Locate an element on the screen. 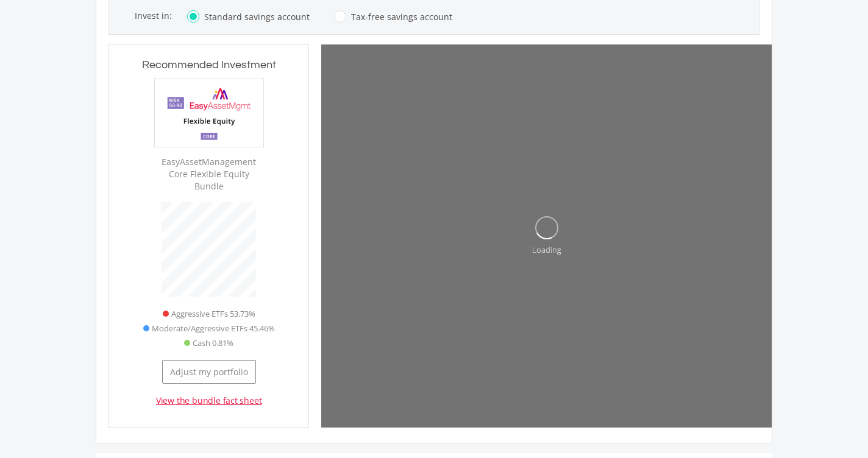  label: Tax-free savings account is located at coordinates (393, 16).